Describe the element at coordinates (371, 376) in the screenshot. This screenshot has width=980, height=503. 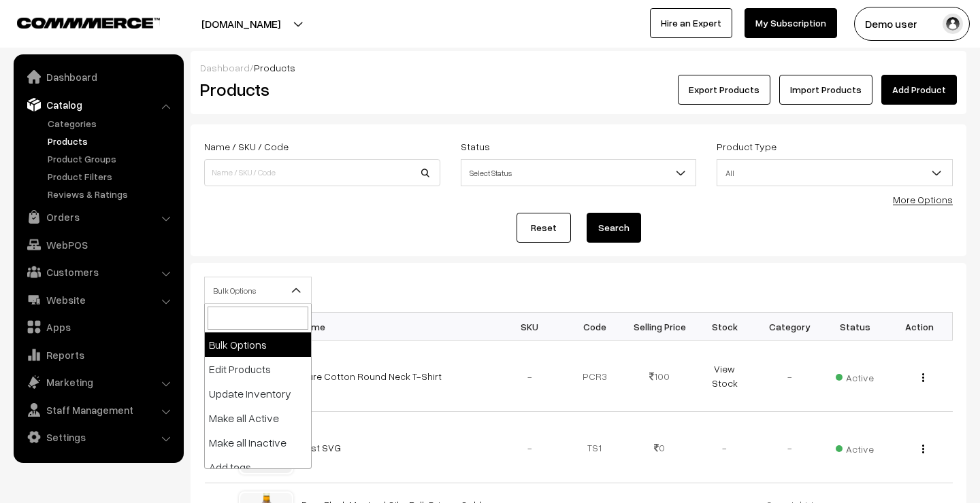
I see `a: Pure Cotton Round Neck T-Shirt` at that location.